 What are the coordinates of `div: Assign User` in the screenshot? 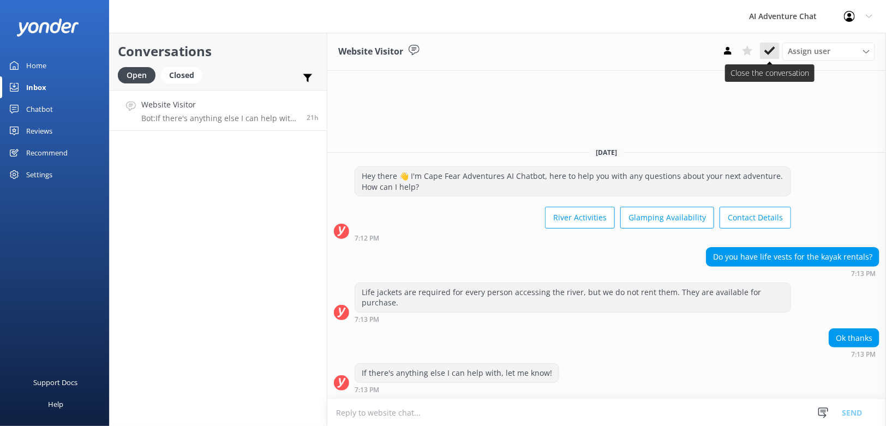 It's located at (829, 51).